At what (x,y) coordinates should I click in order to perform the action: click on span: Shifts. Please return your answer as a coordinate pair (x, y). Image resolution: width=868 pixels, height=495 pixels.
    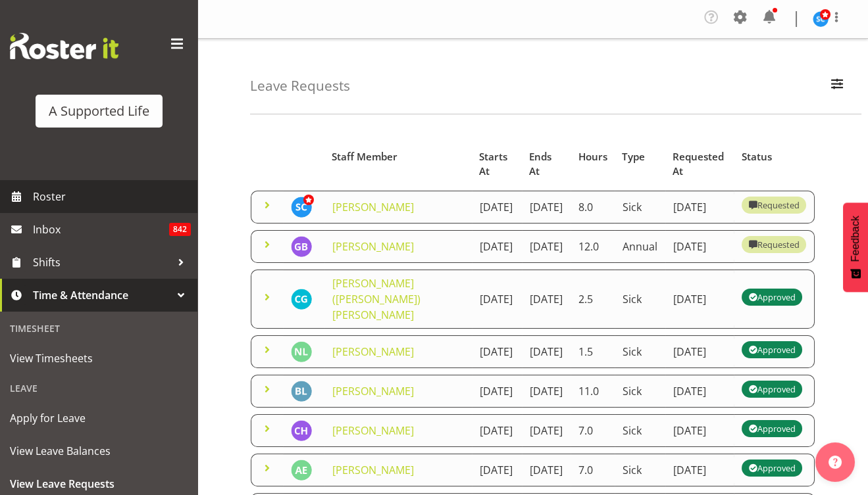
    Looking at the image, I should click on (102, 262).